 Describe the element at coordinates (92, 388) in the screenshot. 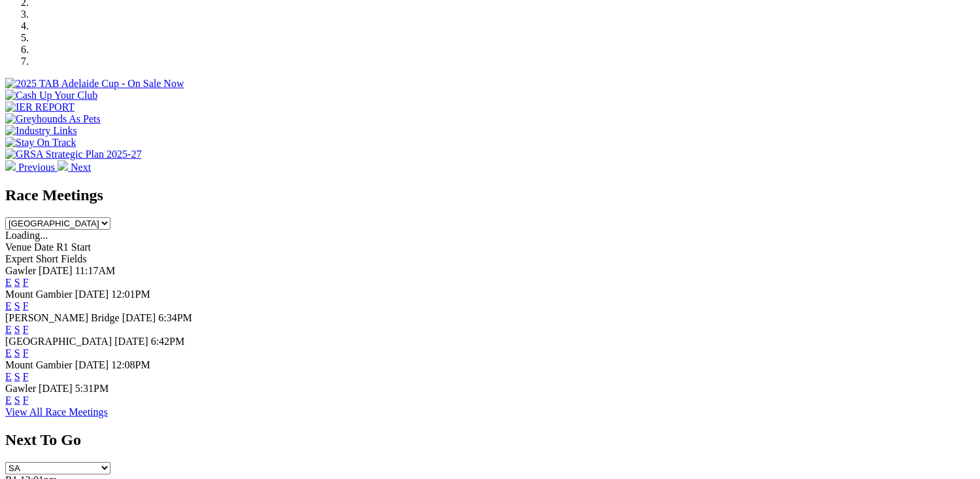

I see `span: 5:31PM` at that location.